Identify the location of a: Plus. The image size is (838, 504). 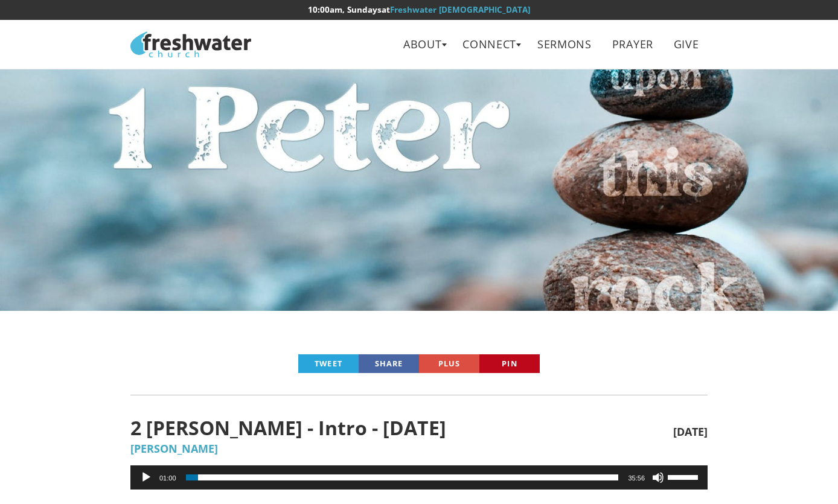
(449, 363).